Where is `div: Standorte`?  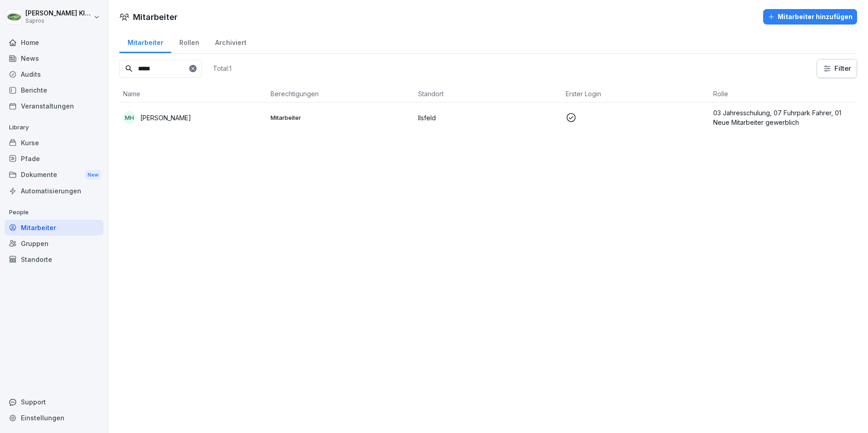
div: Standorte is located at coordinates (54, 259).